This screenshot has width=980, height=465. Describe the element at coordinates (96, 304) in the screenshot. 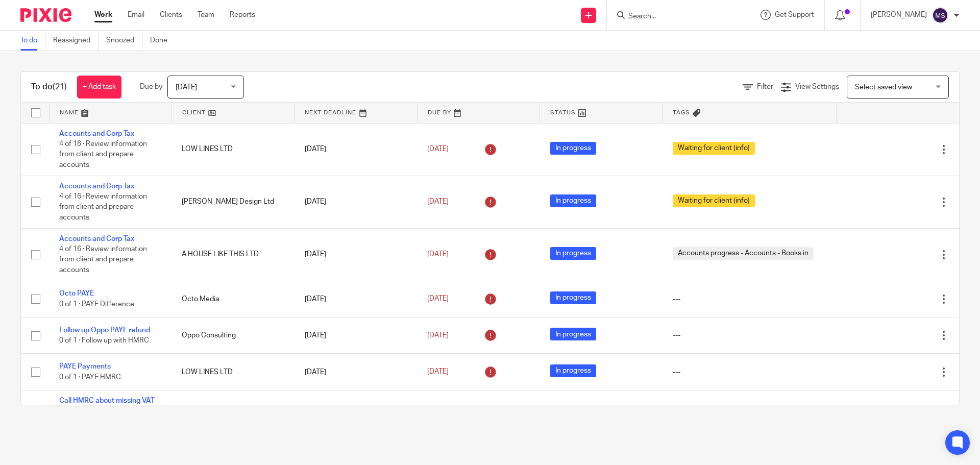

I see `span: 0 of 1 · PAYE Difference` at that location.